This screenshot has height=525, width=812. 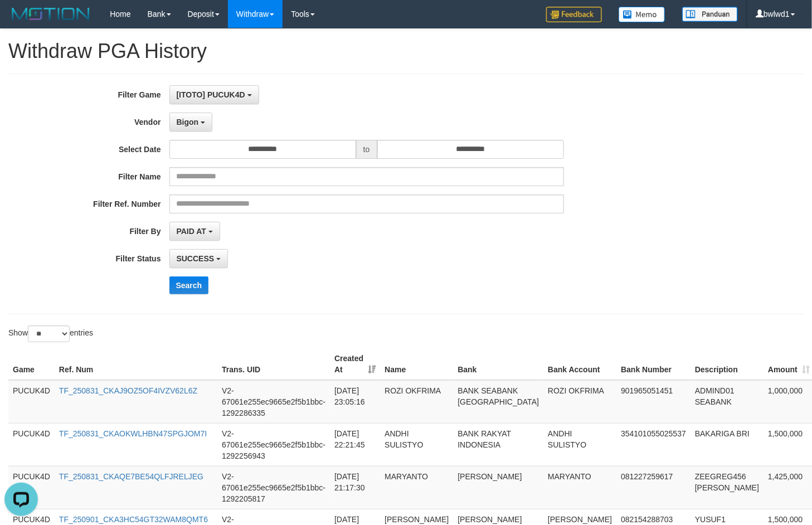 What do you see at coordinates (416, 364) in the screenshot?
I see `th: Name` at bounding box center [416, 364].